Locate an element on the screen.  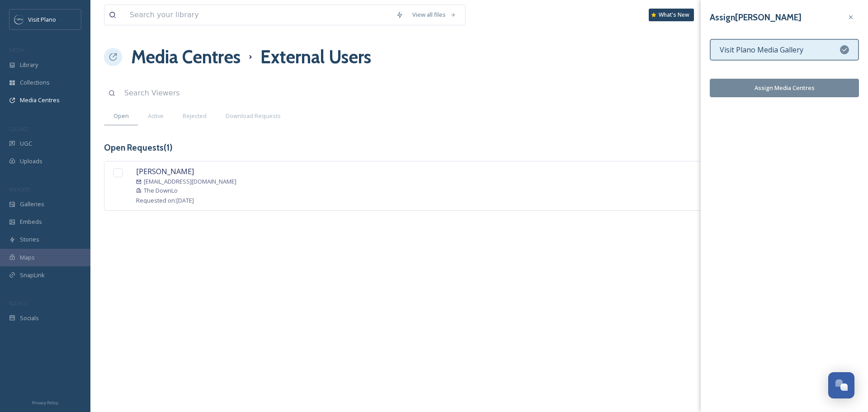
a: Privacy Policy is located at coordinates (45, 403).